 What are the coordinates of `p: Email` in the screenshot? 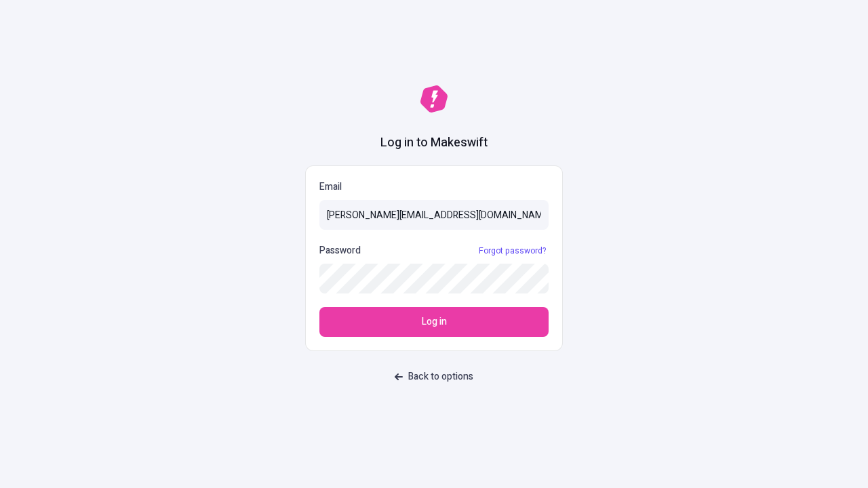 It's located at (434, 188).